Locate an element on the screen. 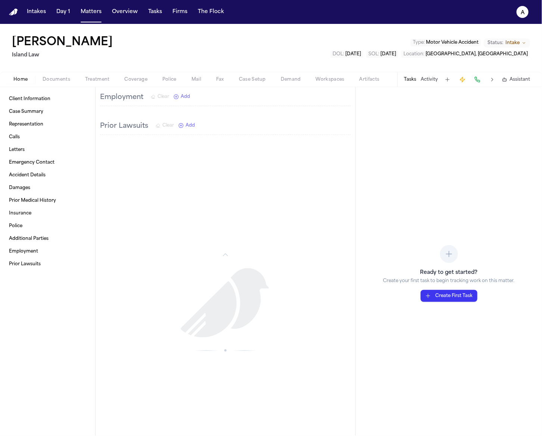  a: Overview is located at coordinates (125, 12).